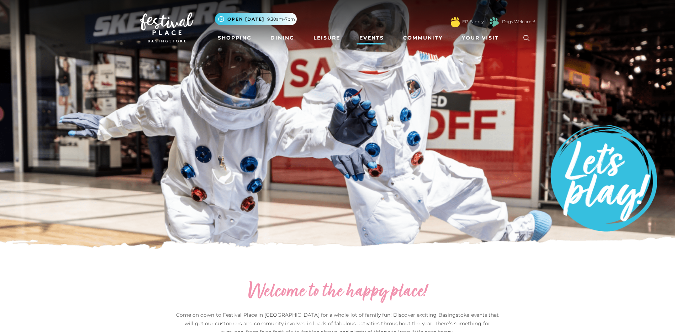 This screenshot has height=332, width=675. I want to click on a: Dining, so click(282, 38).